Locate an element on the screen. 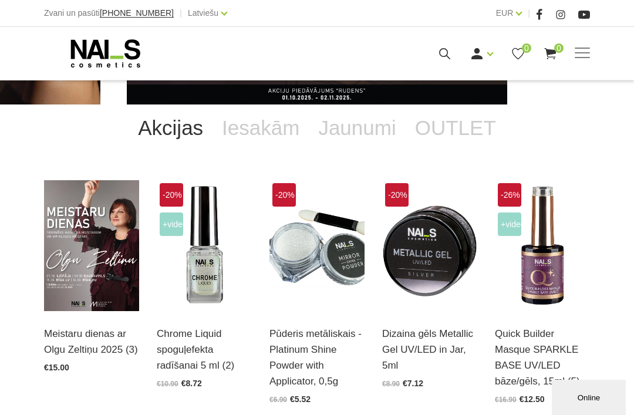  a: Dizaina produkts spilgtā spoguļa efekta radīšanai.LIETOŠANA: Pirms lietošanas nepieciešams sakrat... is located at coordinates (204, 245).